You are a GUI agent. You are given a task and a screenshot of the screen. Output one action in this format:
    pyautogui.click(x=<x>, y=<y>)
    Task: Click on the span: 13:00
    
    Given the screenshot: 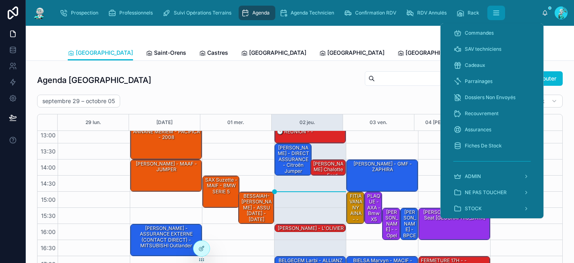 What is the action you would take?
    pyautogui.click(x=48, y=135)
    